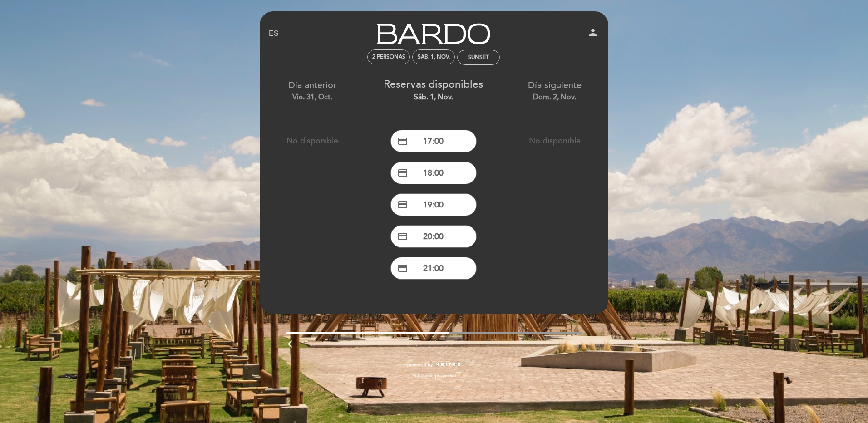 Image resolution: width=868 pixels, height=423 pixels. I want to click on i: person, so click(593, 32).